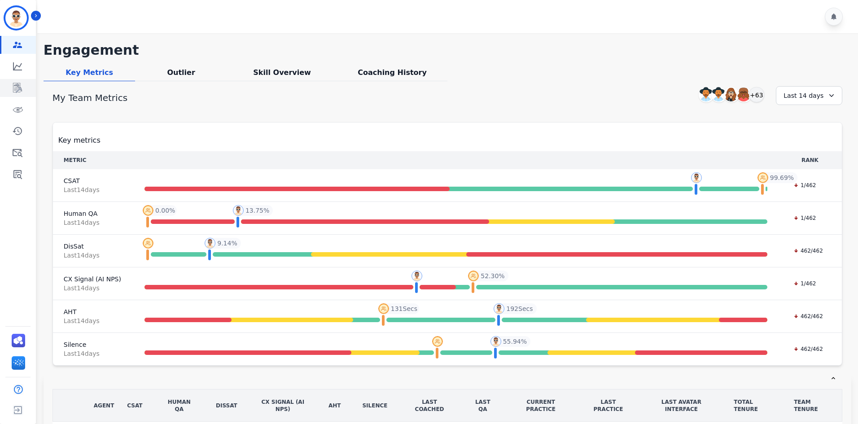  Describe the element at coordinates (92, 246) in the screenshot. I see `span: DisSat` at that location.